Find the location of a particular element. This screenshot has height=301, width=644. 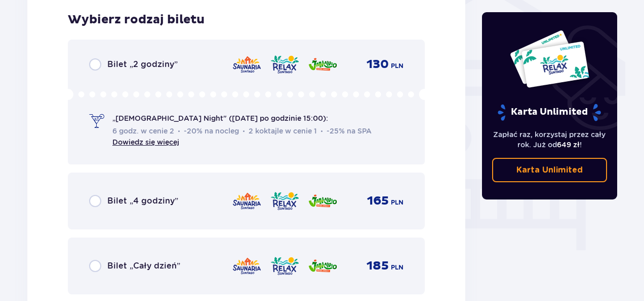

p: 165 is located at coordinates (378, 200).